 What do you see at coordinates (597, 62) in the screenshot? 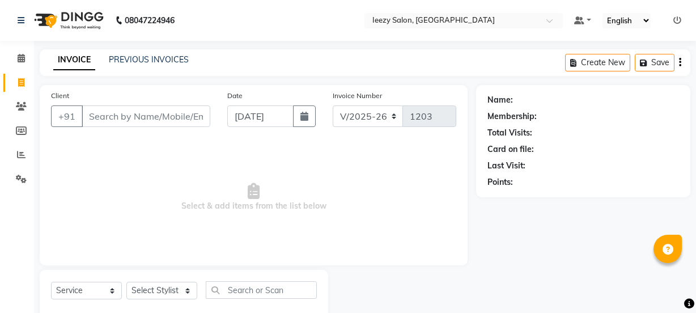
I see `button: Create New` at bounding box center [597, 62].